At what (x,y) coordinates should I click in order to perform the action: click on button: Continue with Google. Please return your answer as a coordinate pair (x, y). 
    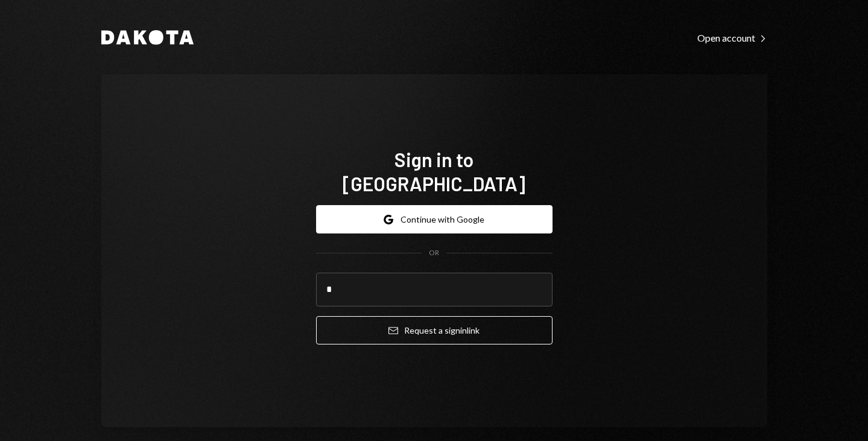
    Looking at the image, I should click on (434, 219).